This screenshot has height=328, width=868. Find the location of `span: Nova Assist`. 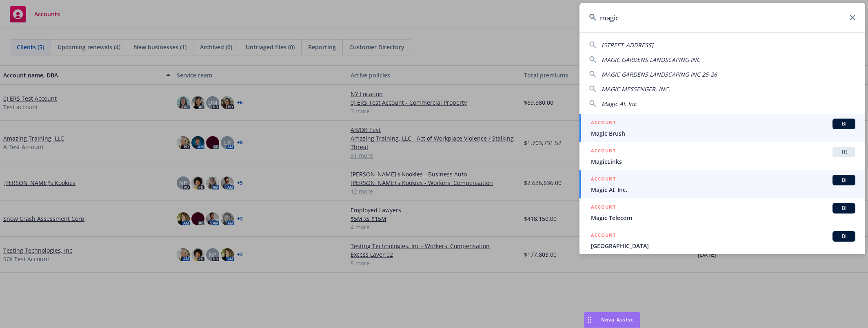

span: Nova Assist is located at coordinates (617, 319).